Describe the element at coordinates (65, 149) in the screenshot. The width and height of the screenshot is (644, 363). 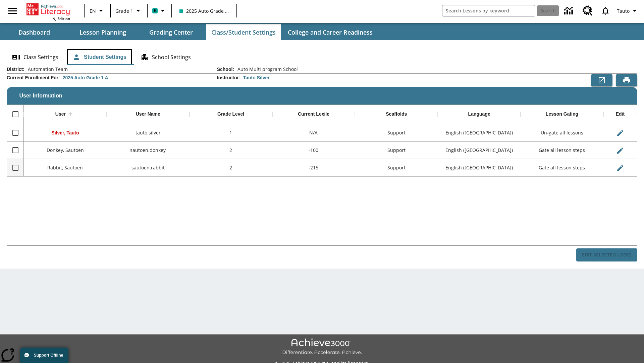
I see `span: Donkey, Sautoen` at that location.